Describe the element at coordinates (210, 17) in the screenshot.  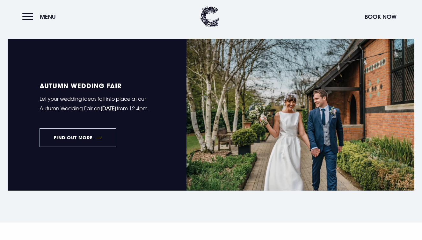
I see `img: Clandeboye Lodge` at that location.